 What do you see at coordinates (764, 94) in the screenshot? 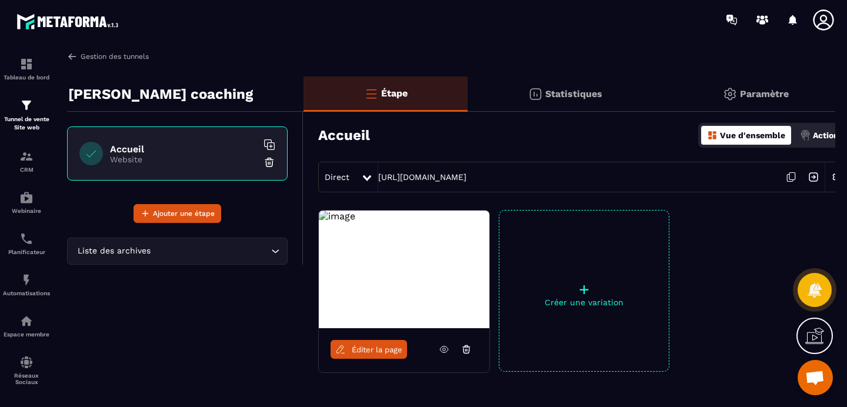
I see `p: Paramètre` at bounding box center [764, 94].